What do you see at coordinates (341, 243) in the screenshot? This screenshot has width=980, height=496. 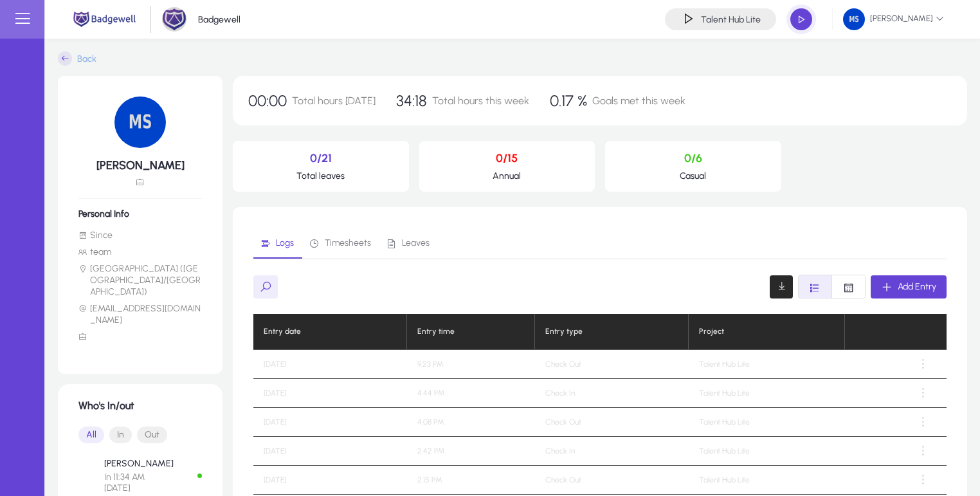 I see `a: Timesheets` at bounding box center [341, 243].